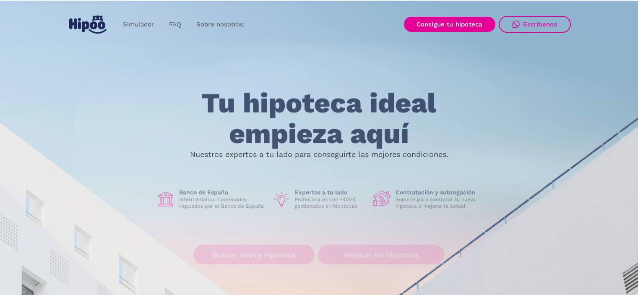 This screenshot has width=638, height=295. Describe the element at coordinates (175, 24) in the screenshot. I see `a: FAQ` at that location.